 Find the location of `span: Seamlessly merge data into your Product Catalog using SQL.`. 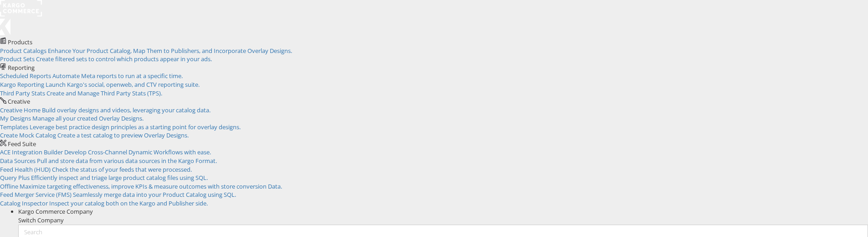

span: Seamlessly merge data into your Product Catalog using SQL. is located at coordinates (155, 195).